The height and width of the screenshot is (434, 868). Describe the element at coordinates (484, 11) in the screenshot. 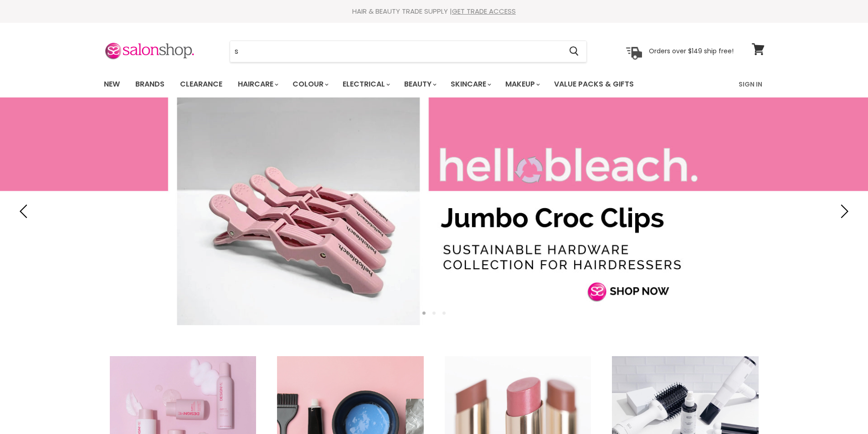

I see `a: GET TRADE ACCESS` at that location.